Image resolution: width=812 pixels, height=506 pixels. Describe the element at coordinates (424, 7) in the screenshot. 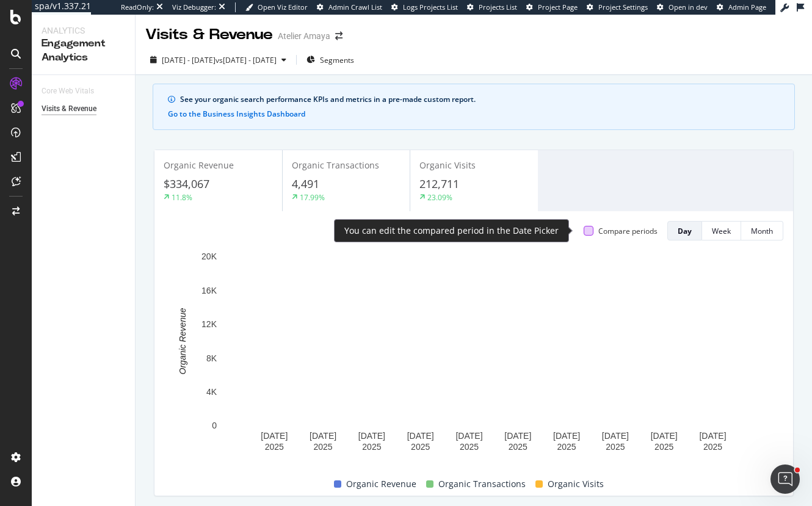

I see `a: Logs Projects List` at that location.